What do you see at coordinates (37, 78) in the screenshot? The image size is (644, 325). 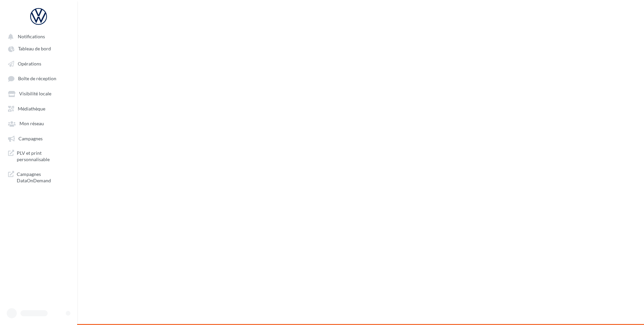 I see `span: Boîte de réception` at bounding box center [37, 78].